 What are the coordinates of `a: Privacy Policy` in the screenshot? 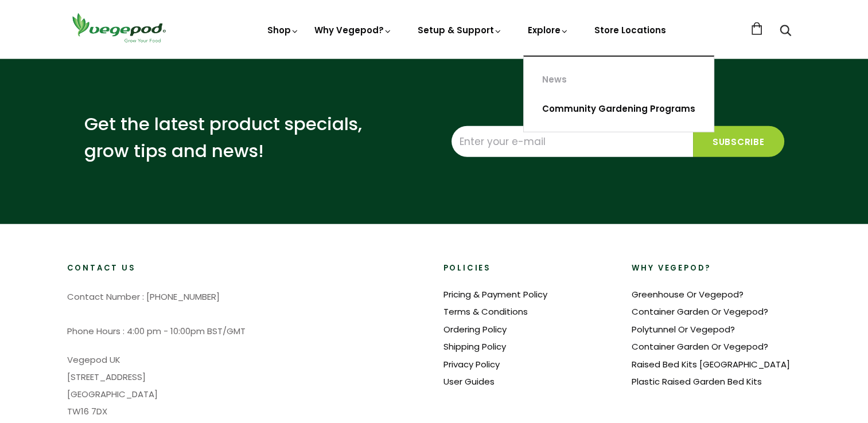 It's located at (472, 364).